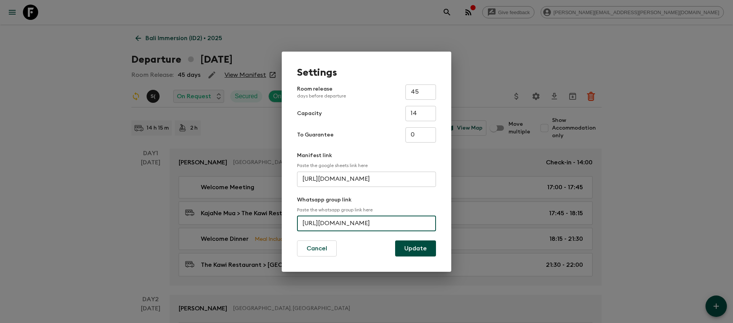  Describe the element at coordinates (367, 210) in the screenshot. I see `p: Paste the whatsapp group link here` at that location.